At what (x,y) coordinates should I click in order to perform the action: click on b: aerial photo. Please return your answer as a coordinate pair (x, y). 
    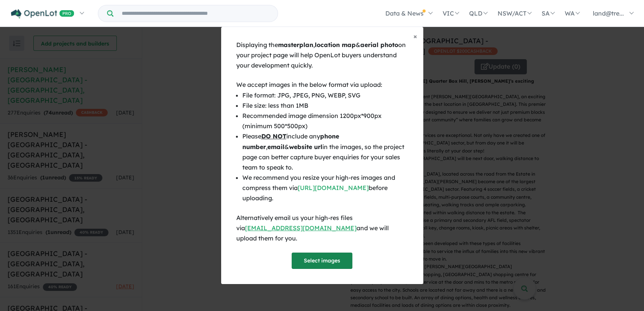
    Looking at the image, I should click on (379, 45).